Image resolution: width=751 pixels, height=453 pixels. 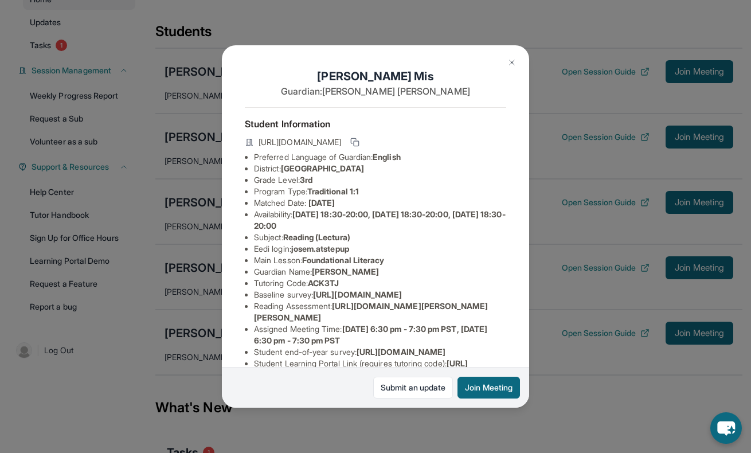 What do you see at coordinates (380, 191) in the screenshot?
I see `li: Program Type:` at bounding box center [380, 191].